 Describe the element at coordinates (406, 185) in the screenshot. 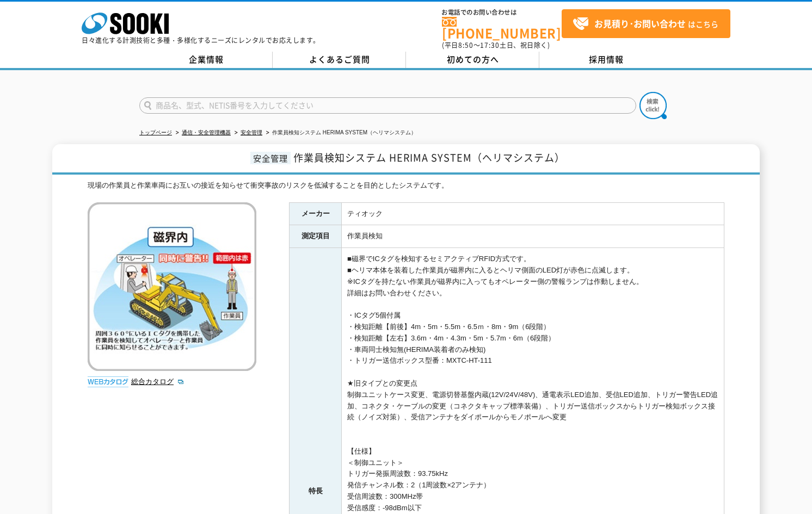

I see `div: 現場の作業員と作業車両にお互いの接近を知らせて衝突事故のリスクを低減することを目的としたシステムです。` at that location.